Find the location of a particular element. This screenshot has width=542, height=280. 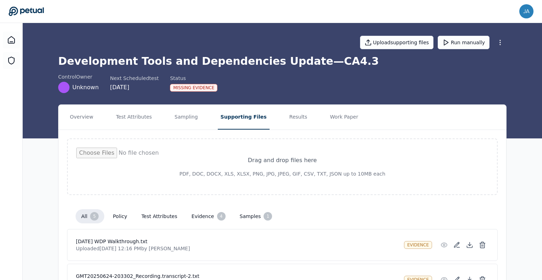

button: evidence 4 is located at coordinates (208, 217).